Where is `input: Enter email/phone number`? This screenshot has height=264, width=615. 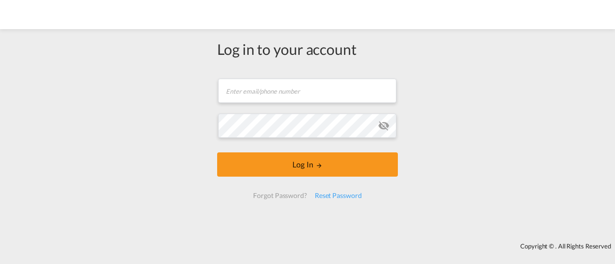
input: Enter email/phone number is located at coordinates (307, 91).